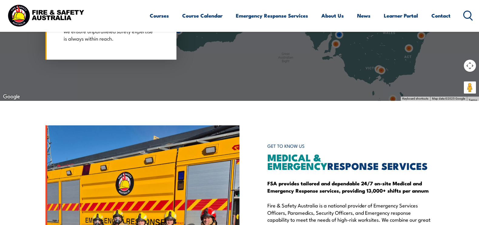 The height and width of the screenshot is (225, 479). What do you see at coordinates (470, 88) in the screenshot?
I see `button: Drag Pegman onto the map to open Street View` at bounding box center [470, 88].